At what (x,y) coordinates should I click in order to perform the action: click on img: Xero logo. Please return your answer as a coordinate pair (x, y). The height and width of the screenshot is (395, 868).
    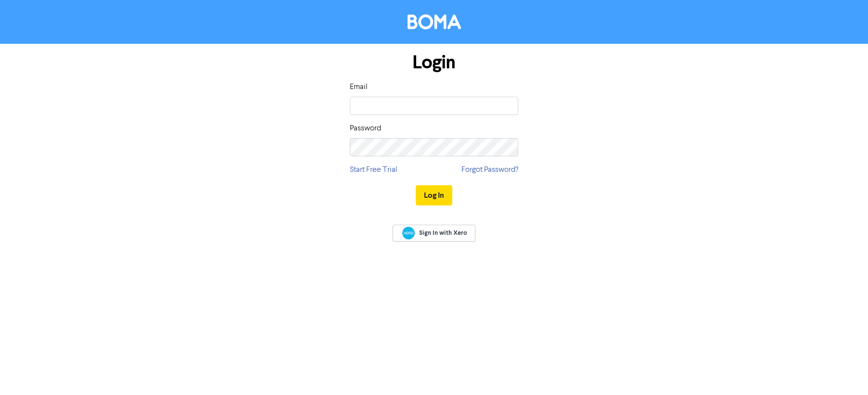
    Looking at the image, I should click on (409, 233).